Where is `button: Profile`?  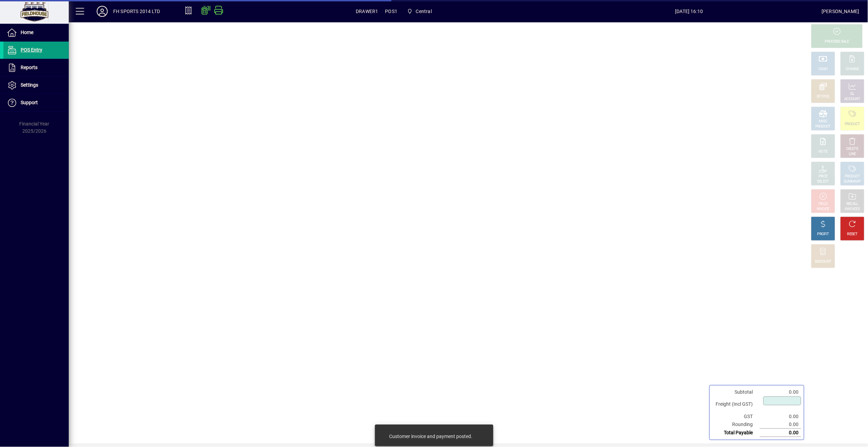
button: Profile is located at coordinates (103, 11).